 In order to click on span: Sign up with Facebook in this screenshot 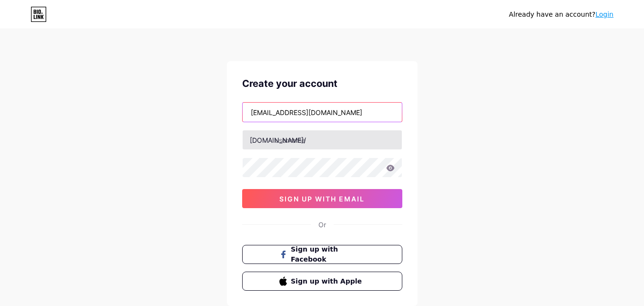, I will do `click(327, 254)`.